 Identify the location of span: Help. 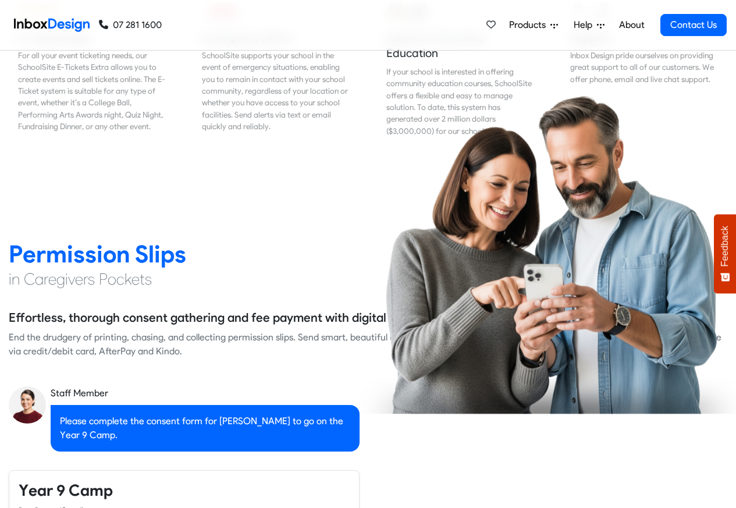
(585, 25).